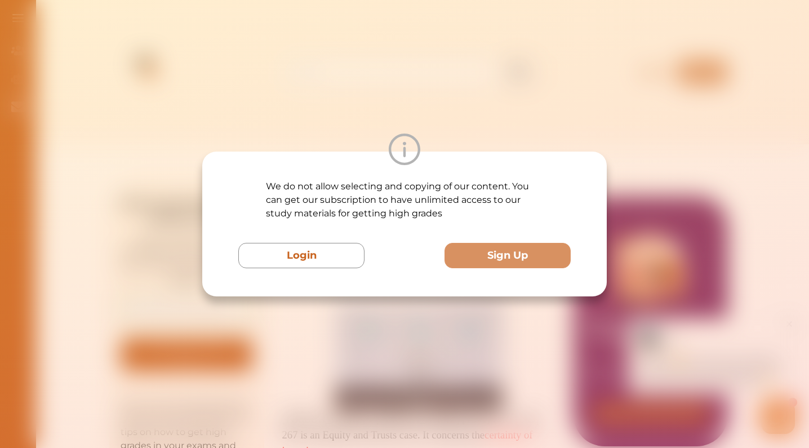  Describe the element at coordinates (133, 24) in the screenshot. I see `div: Nini` at that location.